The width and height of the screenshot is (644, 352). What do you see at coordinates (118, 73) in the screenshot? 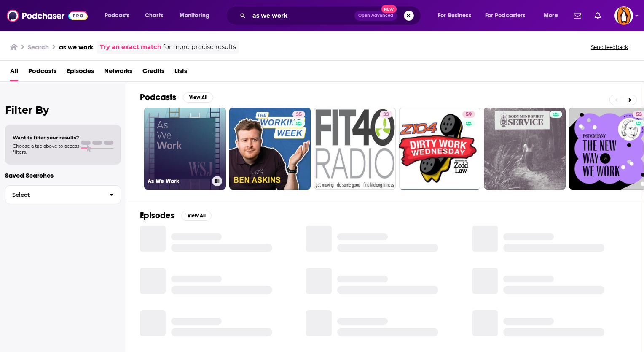
I see `a: Networks` at bounding box center [118, 73].